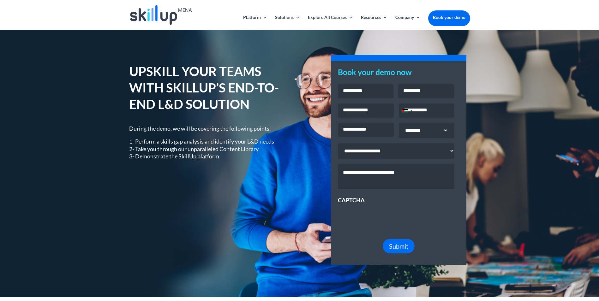  I want to click on a: Solutions, so click(287, 22).